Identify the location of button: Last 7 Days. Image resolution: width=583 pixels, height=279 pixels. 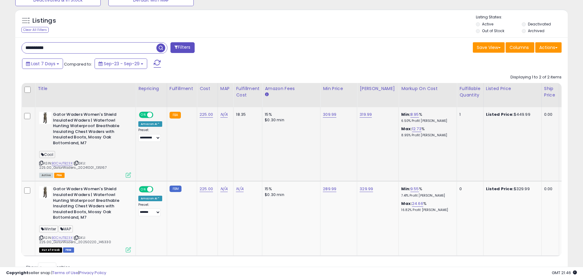
(43, 64).